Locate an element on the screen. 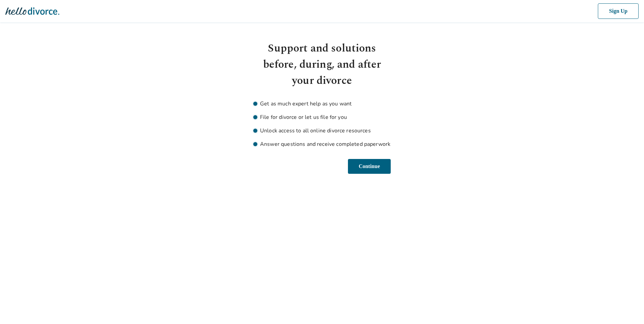 The width and height of the screenshot is (644, 324). img: Hello Divorce Logo is located at coordinates (32, 11).